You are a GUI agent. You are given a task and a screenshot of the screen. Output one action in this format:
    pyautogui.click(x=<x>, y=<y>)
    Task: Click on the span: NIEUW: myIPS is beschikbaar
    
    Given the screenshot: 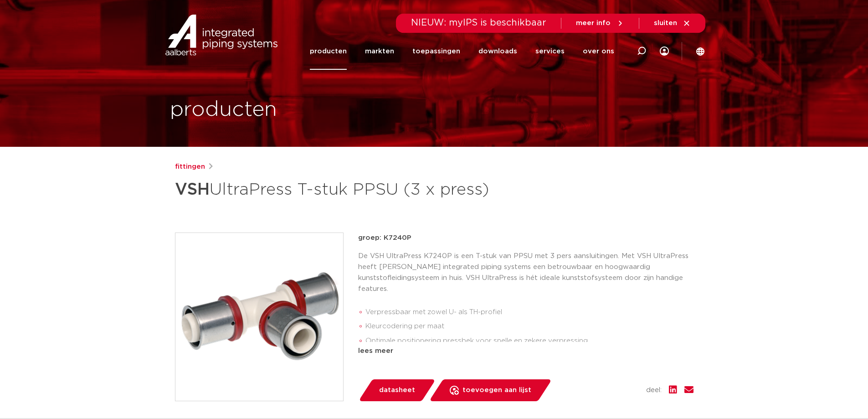 What is the action you would take?
    pyautogui.click(x=479, y=23)
    